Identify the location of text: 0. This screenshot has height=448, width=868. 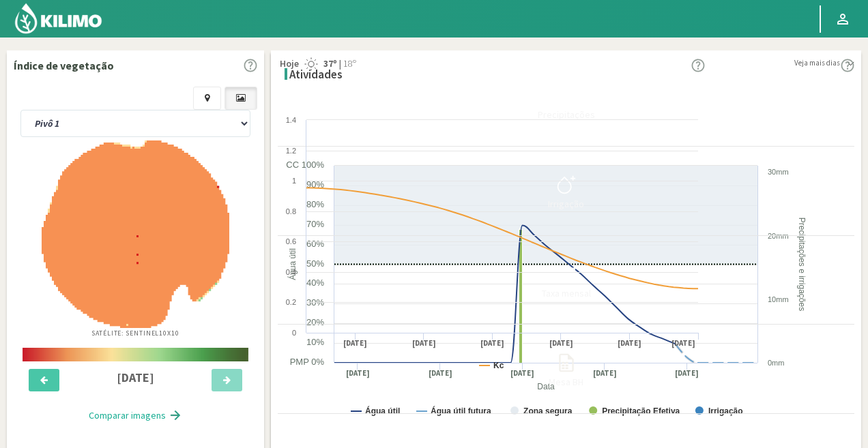
(294, 334).